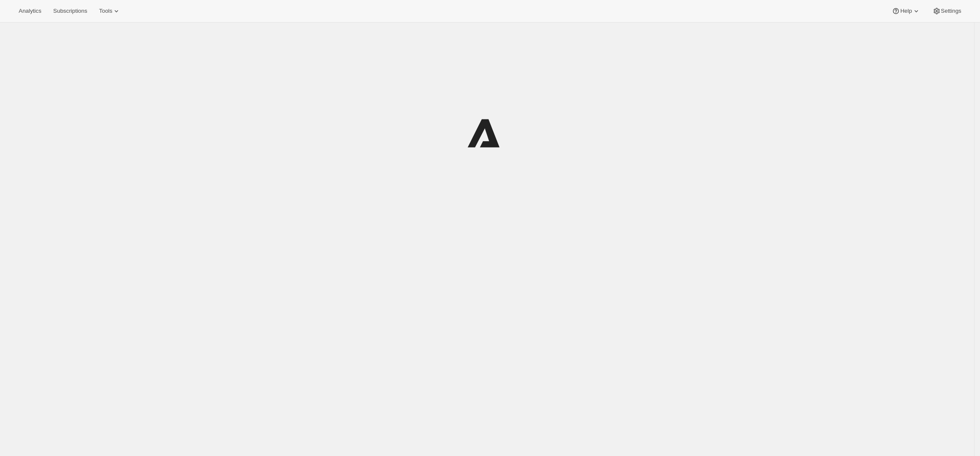 The height and width of the screenshot is (456, 980). I want to click on button: Tools, so click(109, 11).